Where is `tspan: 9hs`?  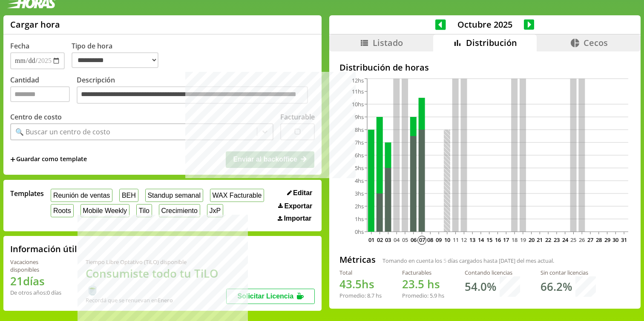 tspan: 9hs is located at coordinates (359, 117).